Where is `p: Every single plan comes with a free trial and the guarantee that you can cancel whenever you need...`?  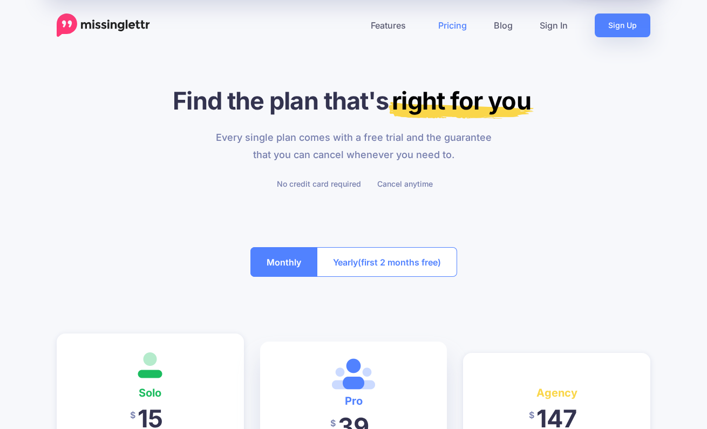
p: Every single plan comes with a free trial and the guarantee that you can cancel whenever you need... is located at coordinates (354, 146).